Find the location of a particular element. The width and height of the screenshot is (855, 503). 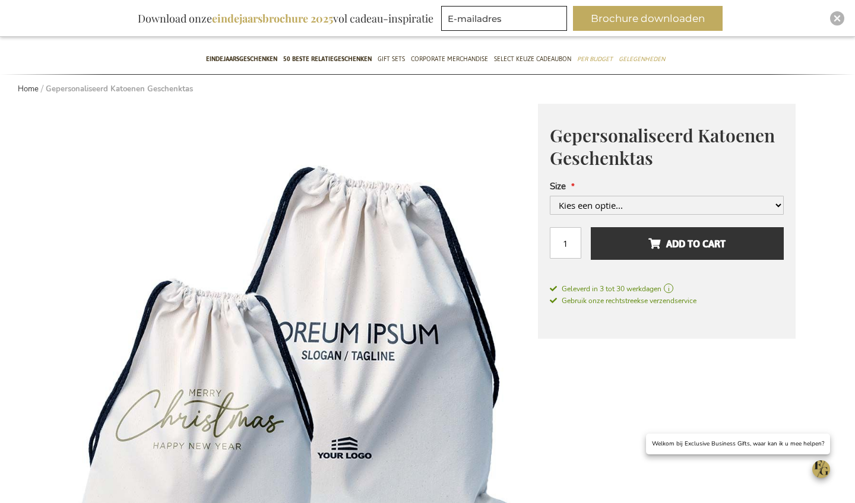

span: Gepersonaliseerd Katoenen Geschenktas is located at coordinates (662, 147).